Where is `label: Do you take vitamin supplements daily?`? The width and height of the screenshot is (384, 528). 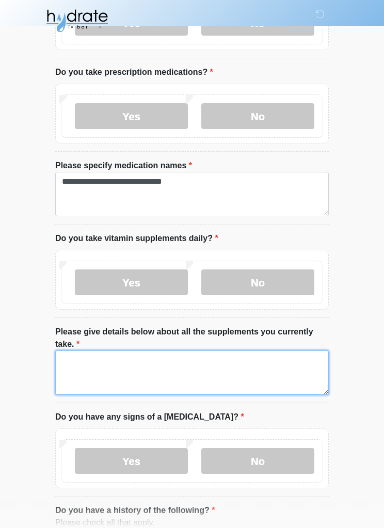 label: Do you take vitamin supplements daily? is located at coordinates (137, 239).